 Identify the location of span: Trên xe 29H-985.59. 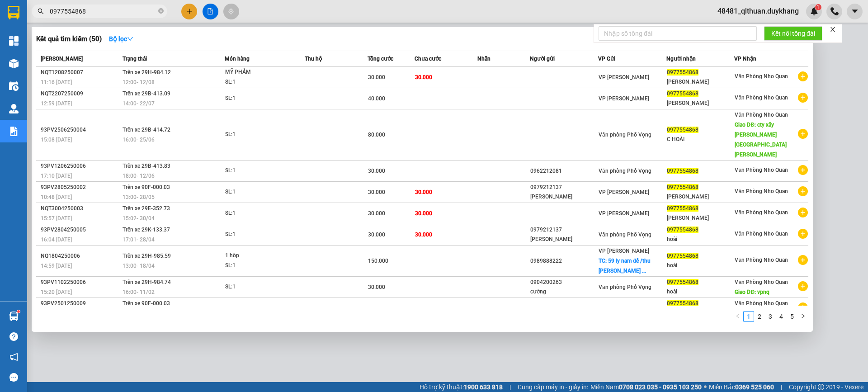
(146, 256).